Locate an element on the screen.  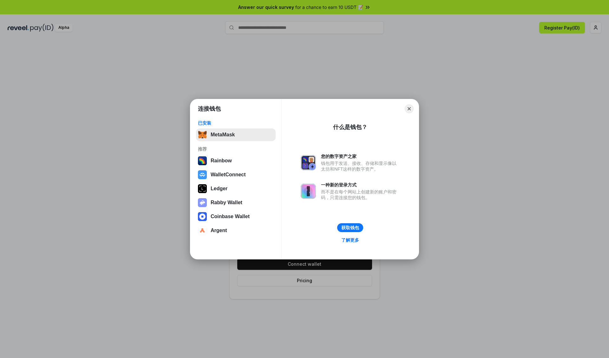
div: Argent is located at coordinates (219, 230).